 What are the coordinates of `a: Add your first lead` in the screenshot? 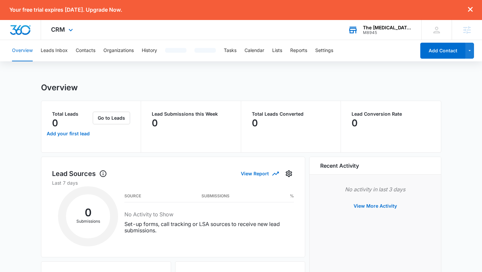 It's located at (68, 134).